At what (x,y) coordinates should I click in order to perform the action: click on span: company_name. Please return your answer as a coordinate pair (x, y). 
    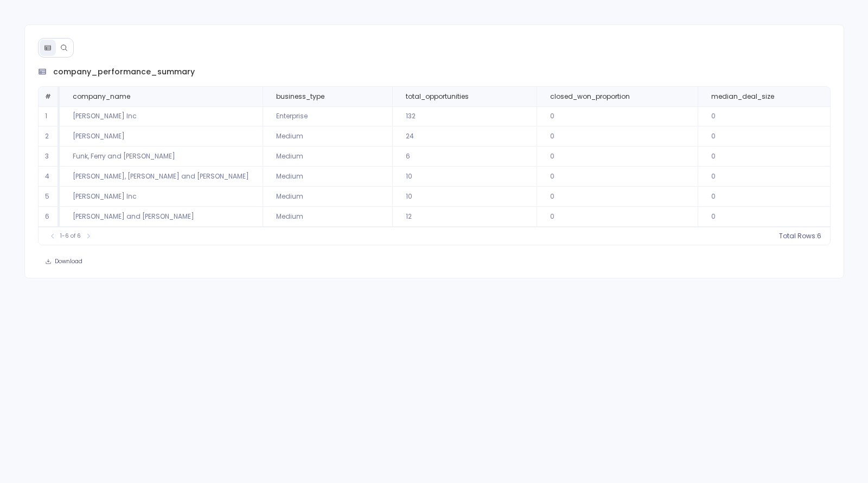
    Looking at the image, I should click on (101, 96).